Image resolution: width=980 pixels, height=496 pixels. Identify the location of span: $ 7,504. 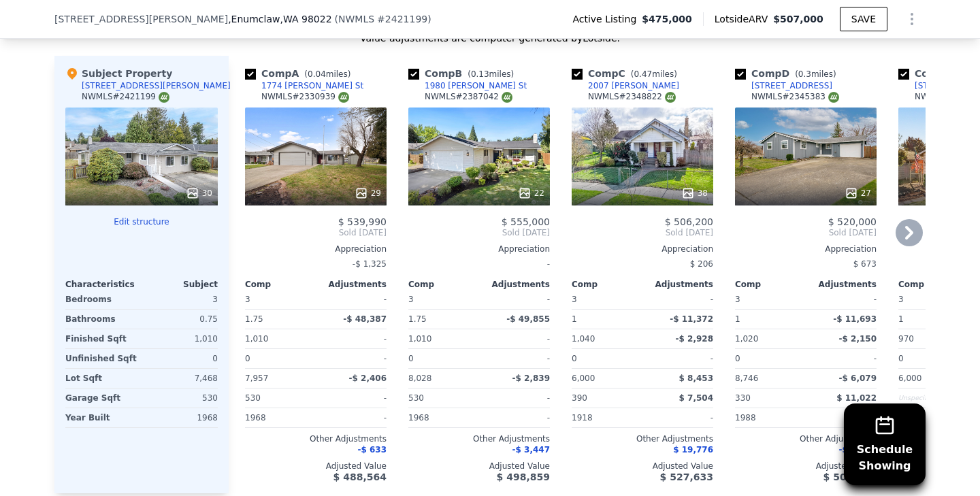
(696, 398).